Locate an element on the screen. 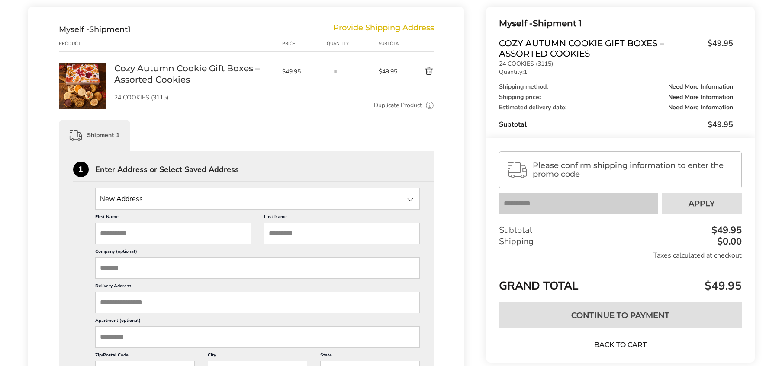 This screenshot has height=366, width=782. div: Quantity is located at coordinates (352, 44).